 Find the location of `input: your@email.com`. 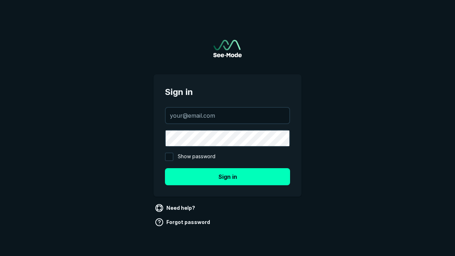

input: your@email.com is located at coordinates (227, 116).